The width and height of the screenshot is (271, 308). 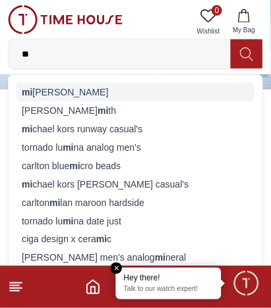 What do you see at coordinates (135, 147) in the screenshot?
I see `div: tornado lu na analog men's` at bounding box center [135, 147].